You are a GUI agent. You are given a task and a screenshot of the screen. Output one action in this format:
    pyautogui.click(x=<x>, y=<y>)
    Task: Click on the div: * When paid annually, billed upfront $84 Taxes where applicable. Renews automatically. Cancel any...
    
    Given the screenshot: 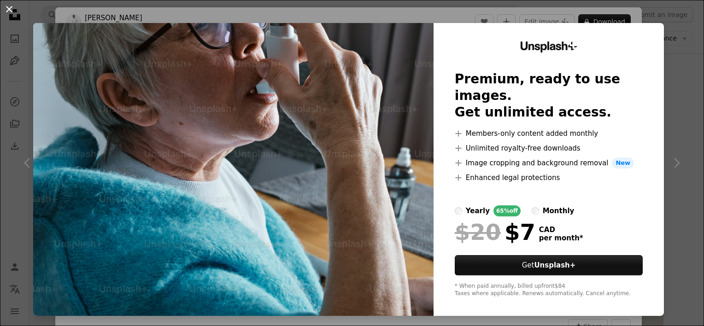 What is the action you would take?
    pyautogui.click(x=549, y=290)
    